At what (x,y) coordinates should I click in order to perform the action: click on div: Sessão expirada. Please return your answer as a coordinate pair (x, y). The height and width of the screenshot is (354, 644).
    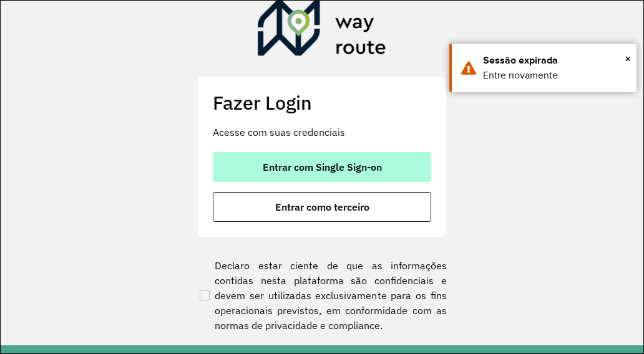
    Looking at the image, I should click on (555, 61).